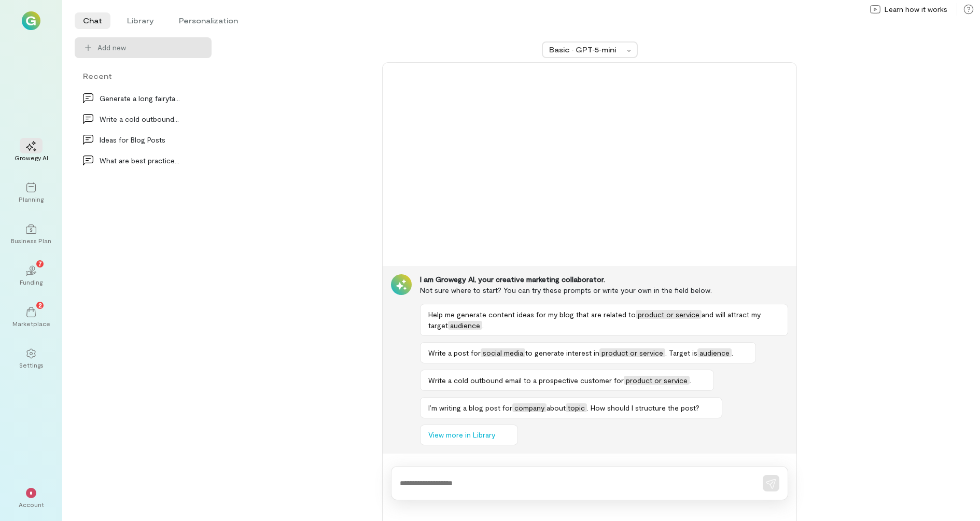 This screenshot has width=980, height=521. Describe the element at coordinates (31, 324) in the screenshot. I see `div: Marketplace` at that location.